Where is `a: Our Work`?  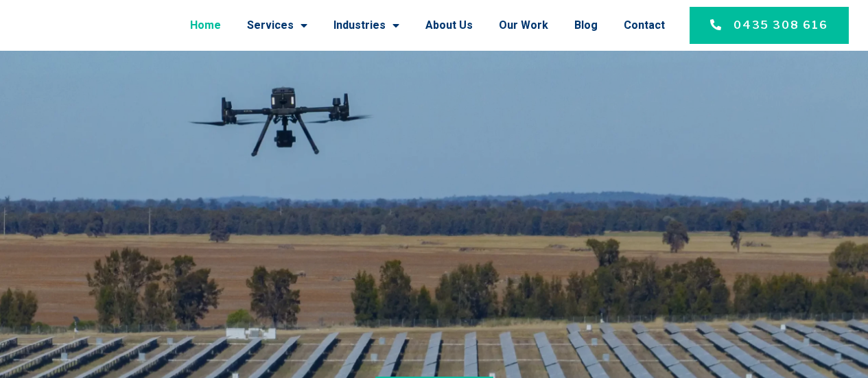
a: Our Work is located at coordinates (524, 26).